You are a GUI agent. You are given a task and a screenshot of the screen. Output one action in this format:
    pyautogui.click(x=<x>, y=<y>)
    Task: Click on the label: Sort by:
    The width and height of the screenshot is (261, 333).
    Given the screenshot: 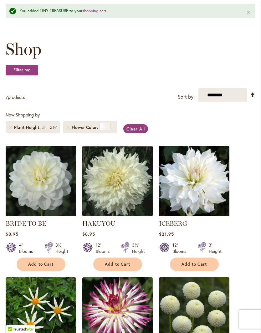 What is the action you would take?
    pyautogui.click(x=186, y=97)
    